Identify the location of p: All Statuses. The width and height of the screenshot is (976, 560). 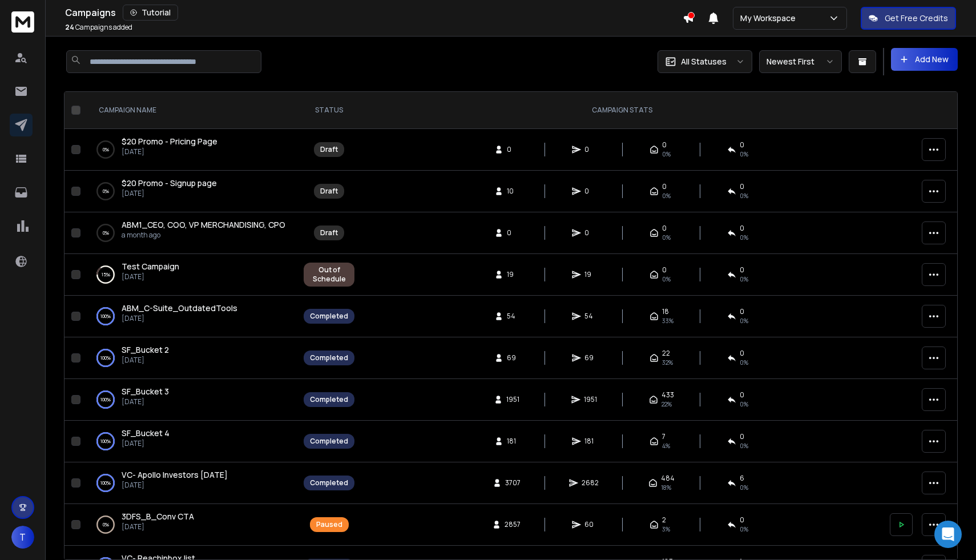
(704, 62).